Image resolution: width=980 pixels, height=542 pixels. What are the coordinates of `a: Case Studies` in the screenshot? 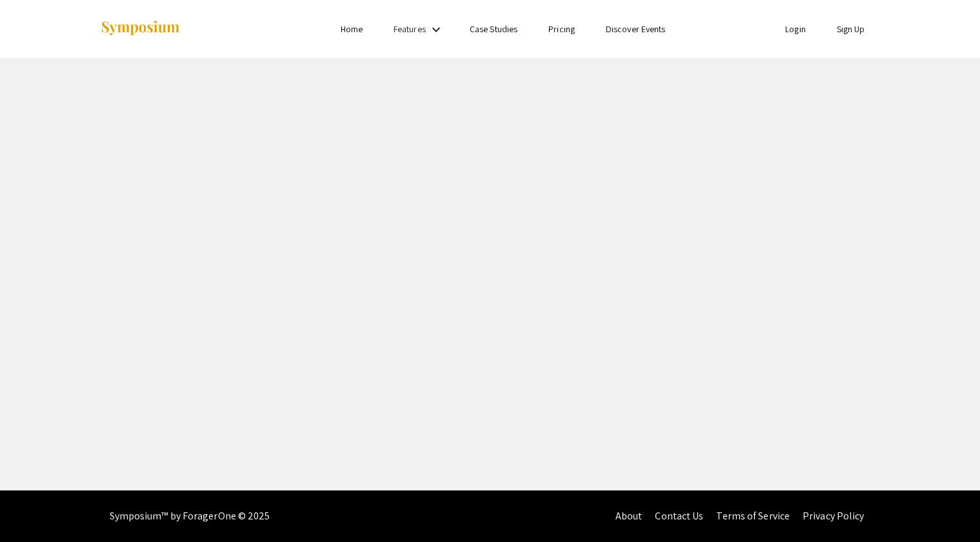 It's located at (493, 29).